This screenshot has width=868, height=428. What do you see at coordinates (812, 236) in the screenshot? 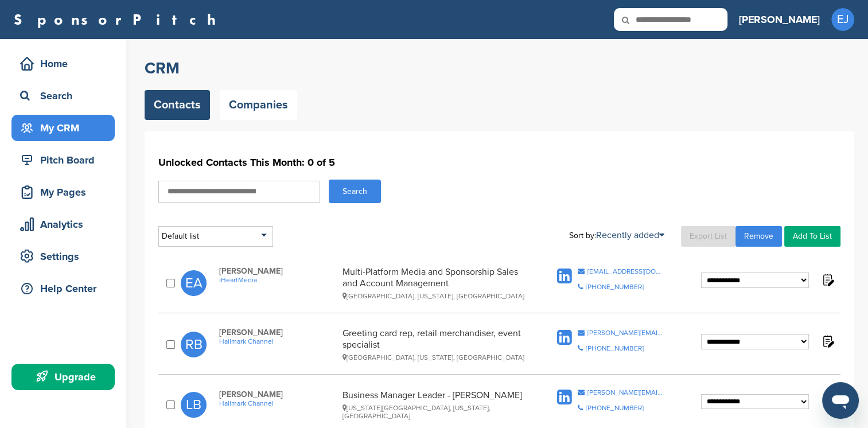
I see `a: Add To List` at bounding box center [812, 236].